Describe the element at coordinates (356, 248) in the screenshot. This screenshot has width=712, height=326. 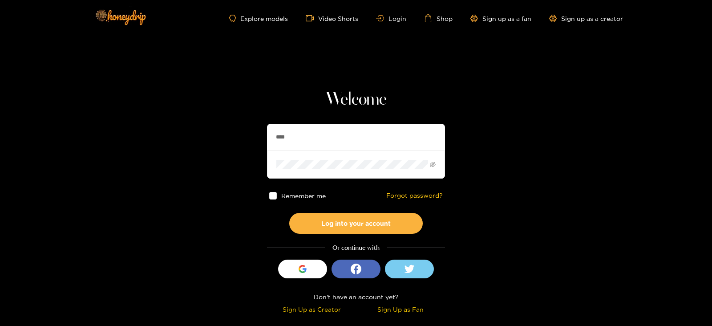
I see `div: Or continue with` at that location.